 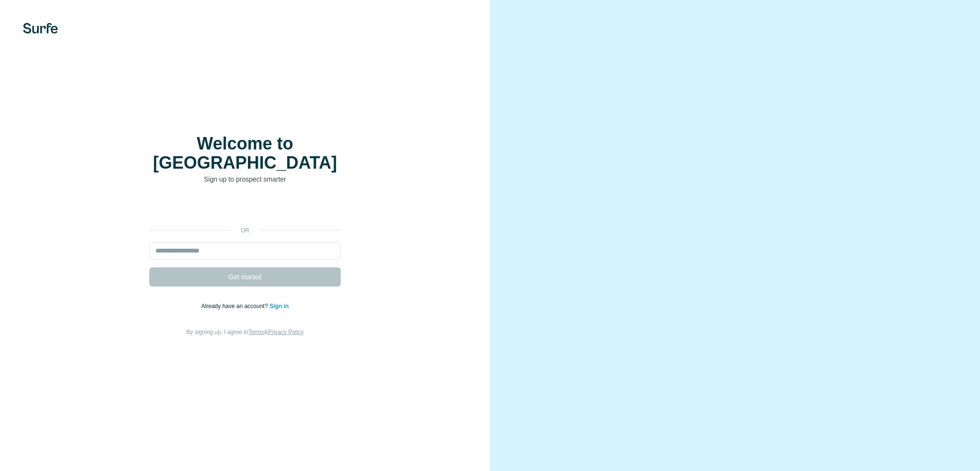 What do you see at coordinates (245, 179) in the screenshot?
I see `p: Sign up to prospect smarter` at bounding box center [245, 179].